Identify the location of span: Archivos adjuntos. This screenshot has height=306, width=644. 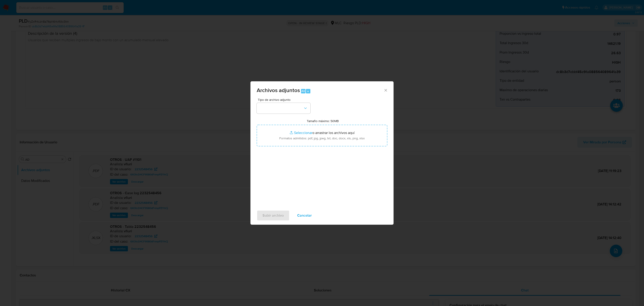
(278, 90).